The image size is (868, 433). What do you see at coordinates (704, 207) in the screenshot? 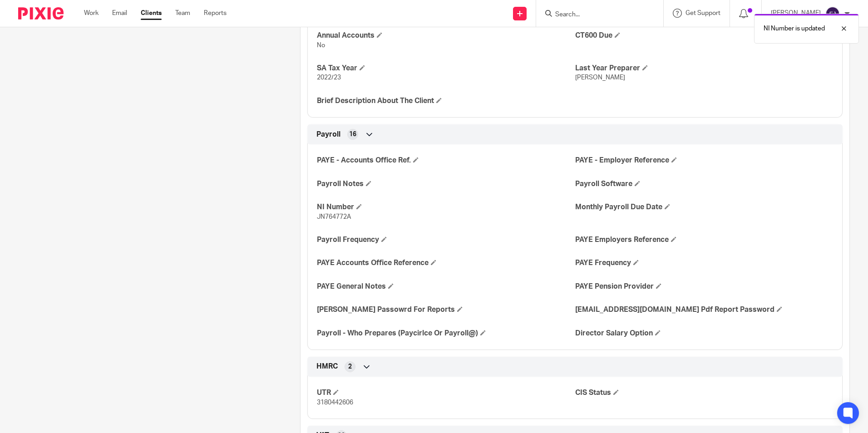
I see `h4: Monthly Payroll Due Date` at bounding box center [704, 207].